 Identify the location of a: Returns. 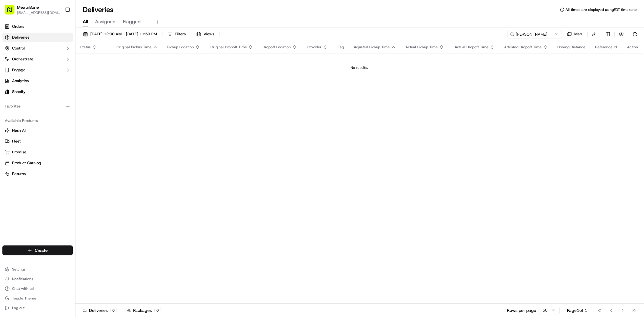
(37, 174).